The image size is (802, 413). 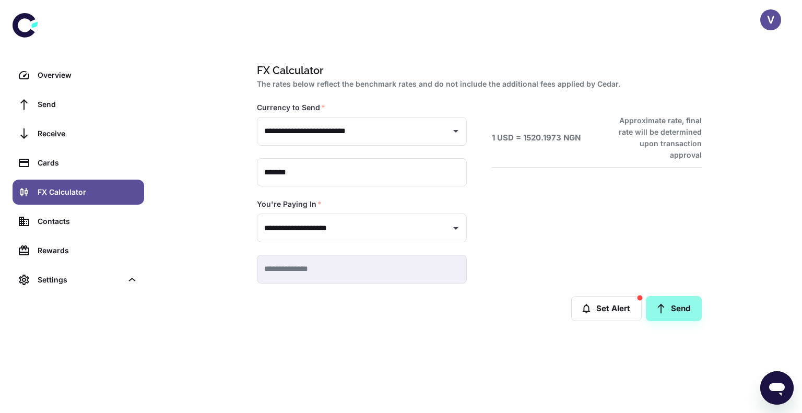 What do you see at coordinates (78, 163) in the screenshot?
I see `a: Cards` at bounding box center [78, 163].